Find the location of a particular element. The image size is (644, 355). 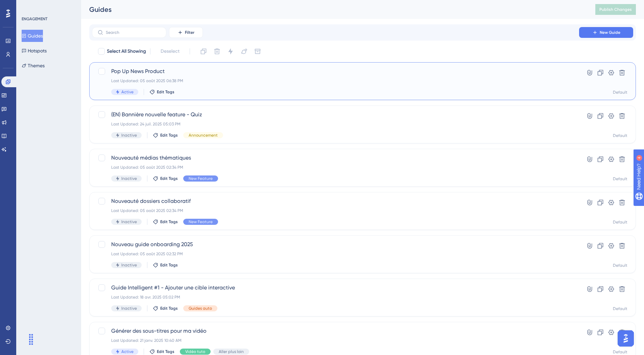

div: Last Updated: 05 août 2025 02:32 PM is located at coordinates (335, 254).